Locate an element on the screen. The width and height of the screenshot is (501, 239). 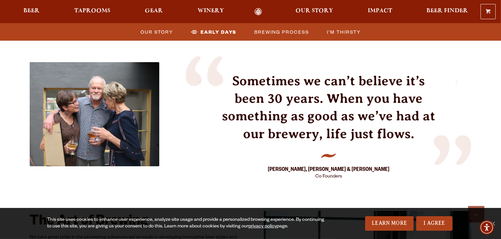
img: Doug, Wynne, Corkie is located at coordinates (94, 114).